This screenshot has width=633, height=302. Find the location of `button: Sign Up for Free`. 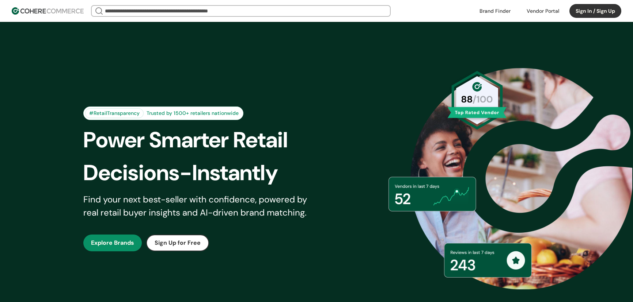

button: Sign Up for Free is located at coordinates (178, 243).